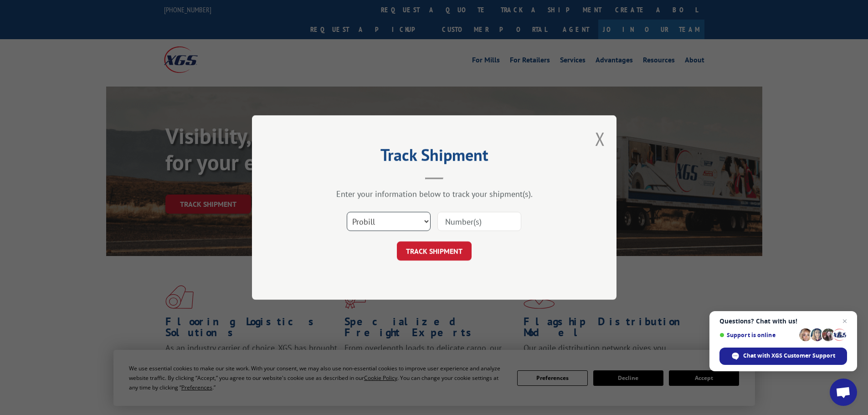  Describe the element at coordinates (845, 321) in the screenshot. I see `span: Close chat` at that location.